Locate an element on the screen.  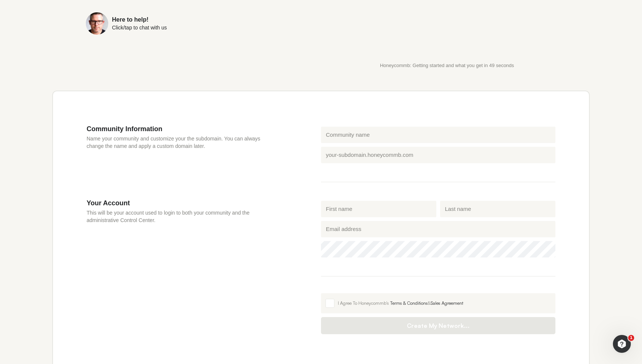
input: Email address is located at coordinates (438, 230).